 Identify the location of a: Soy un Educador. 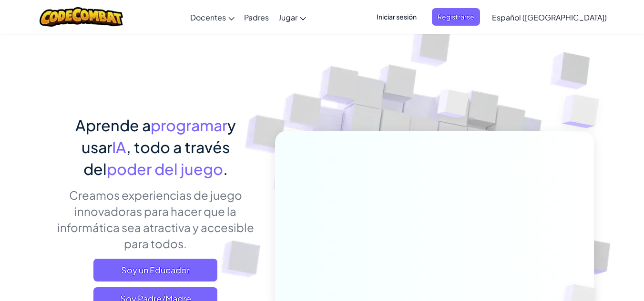
(156, 271).